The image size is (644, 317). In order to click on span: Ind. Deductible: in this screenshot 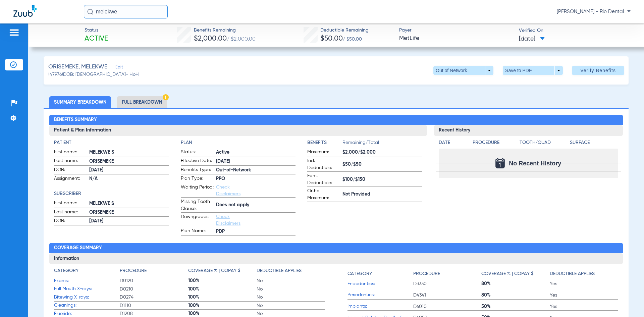, I will do `click(324, 164)`.